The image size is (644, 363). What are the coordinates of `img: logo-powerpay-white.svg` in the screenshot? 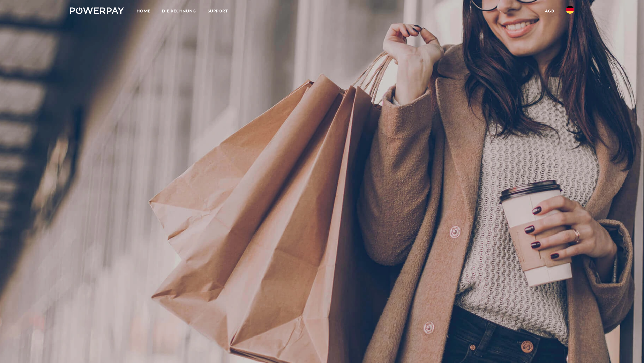 It's located at (97, 11).